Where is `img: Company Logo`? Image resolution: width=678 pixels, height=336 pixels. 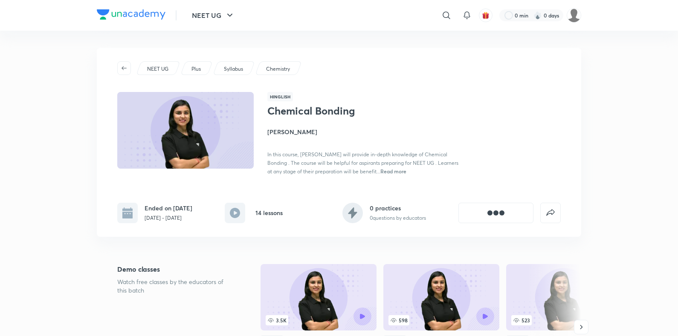
img: Company Logo is located at coordinates (131, 14).